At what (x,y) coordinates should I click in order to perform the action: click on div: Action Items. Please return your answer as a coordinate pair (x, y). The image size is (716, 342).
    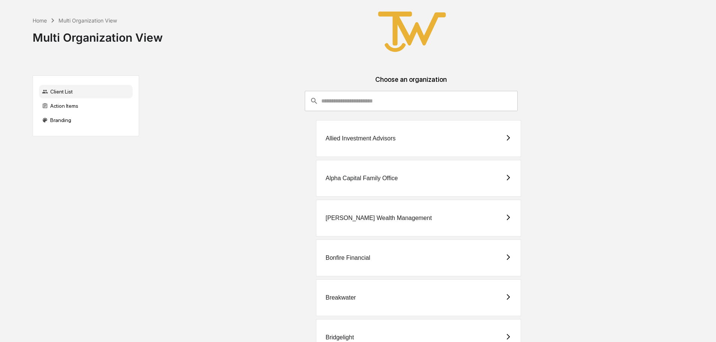
    Looking at the image, I should click on (86, 106).